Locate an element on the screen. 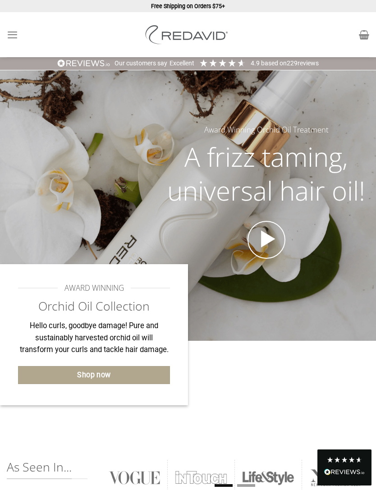 The width and height of the screenshot is (376, 490). li: Page dot 1 is located at coordinates (224, 486).